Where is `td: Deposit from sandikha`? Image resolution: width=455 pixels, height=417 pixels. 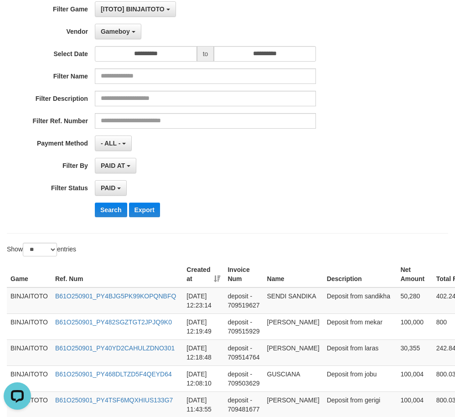 td: Deposit from sandikha is located at coordinates (361, 301).